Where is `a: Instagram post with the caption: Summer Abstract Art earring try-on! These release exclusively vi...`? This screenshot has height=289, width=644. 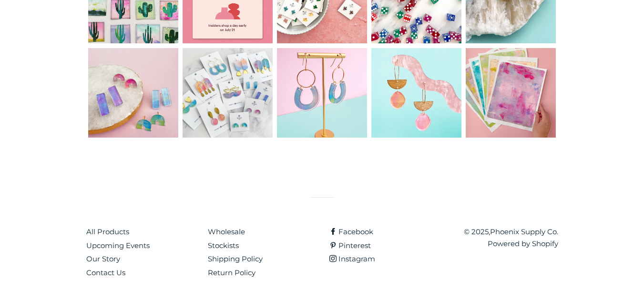 a: Instagram post with the caption: Summer Abstract Art earring try-on! These release exclusively vi... is located at coordinates (134, 53).